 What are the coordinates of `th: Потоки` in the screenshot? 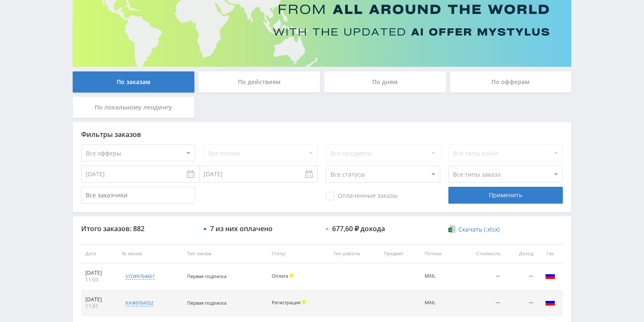 It's located at (438, 253).